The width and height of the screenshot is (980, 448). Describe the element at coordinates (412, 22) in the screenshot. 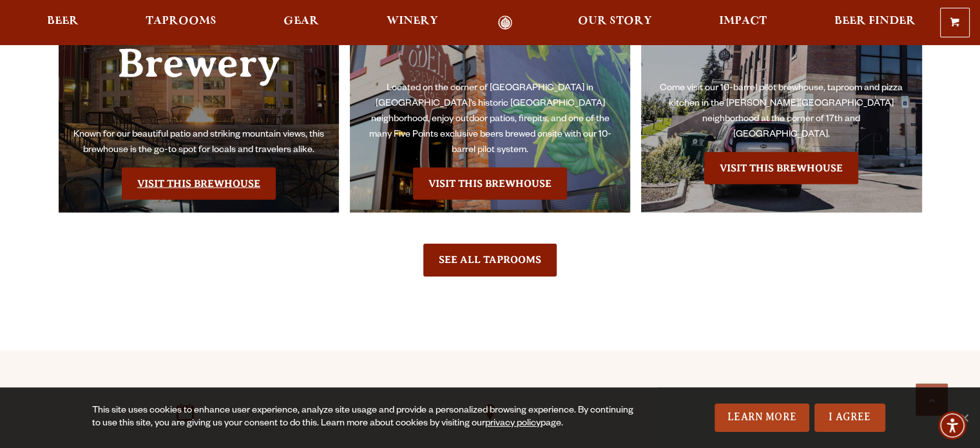

I see `a: Winery` at that location.